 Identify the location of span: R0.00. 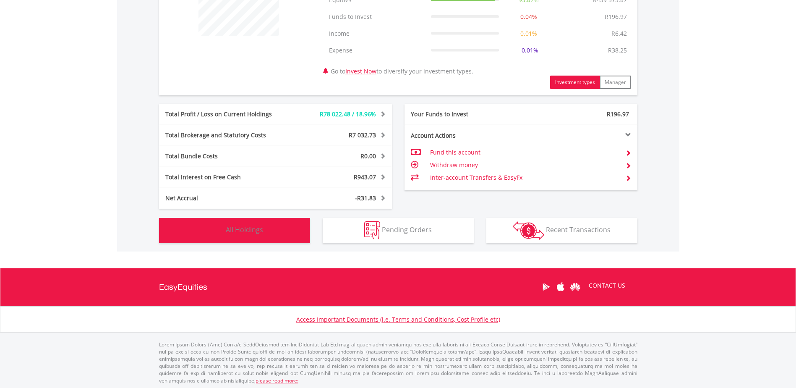
(368, 156).